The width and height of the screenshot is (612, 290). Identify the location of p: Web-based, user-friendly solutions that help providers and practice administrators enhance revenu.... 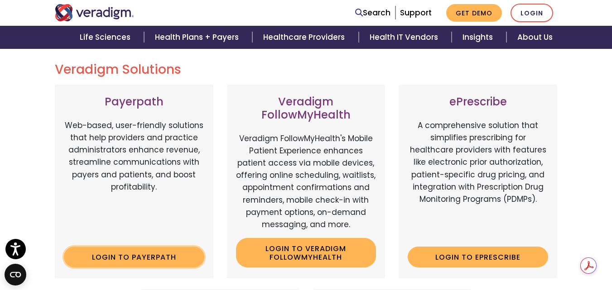
(134, 179).